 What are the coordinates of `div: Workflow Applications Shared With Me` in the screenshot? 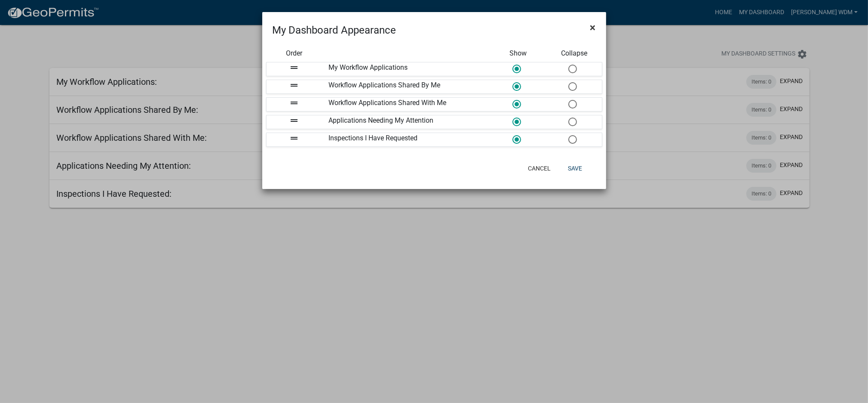 It's located at (406, 104).